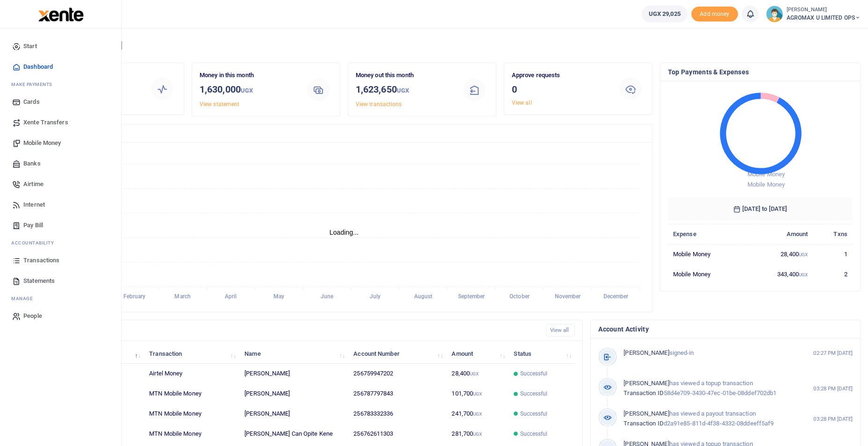  I want to click on tspan: March, so click(182, 297).